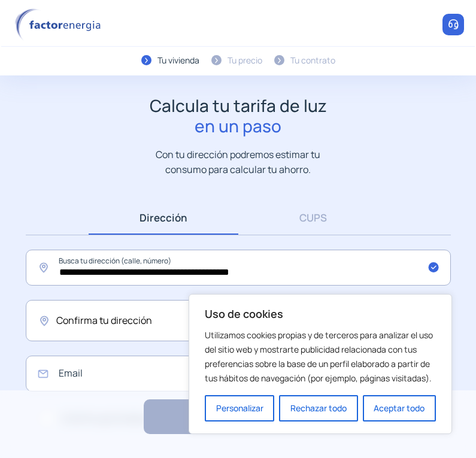  I want to click on span: Confirma tu dirección, so click(104, 321).